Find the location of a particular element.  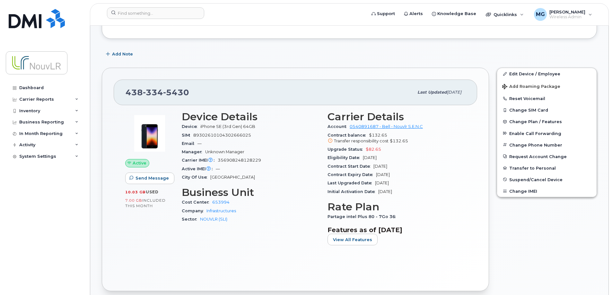

span: included this month is located at coordinates (145, 203).